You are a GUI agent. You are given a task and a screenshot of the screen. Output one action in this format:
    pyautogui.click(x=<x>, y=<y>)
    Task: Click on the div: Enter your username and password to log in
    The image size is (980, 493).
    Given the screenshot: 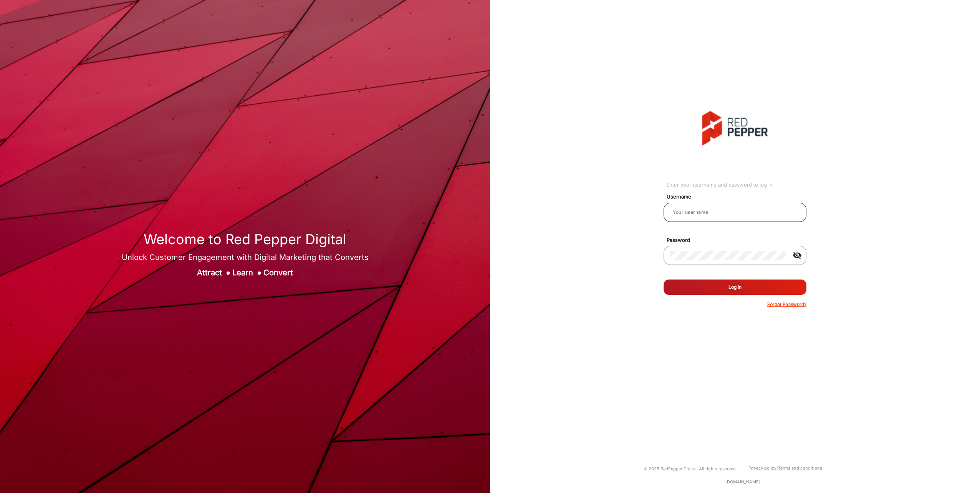 What is the action you would take?
    pyautogui.click(x=736, y=185)
    